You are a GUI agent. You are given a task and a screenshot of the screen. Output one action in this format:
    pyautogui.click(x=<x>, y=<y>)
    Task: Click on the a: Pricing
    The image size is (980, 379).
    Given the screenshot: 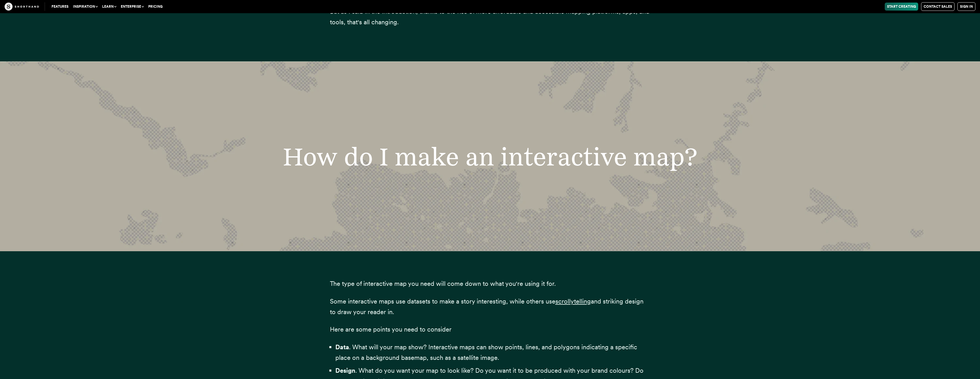 What is the action you would take?
    pyautogui.click(x=155, y=6)
    